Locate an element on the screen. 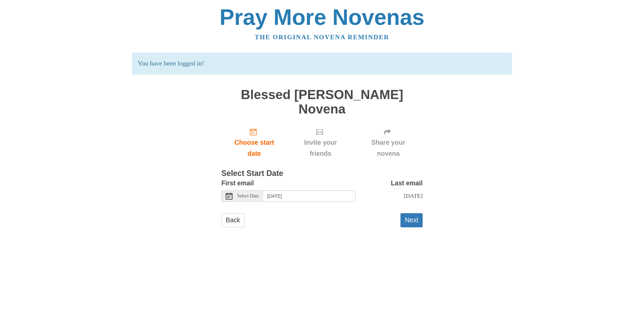 This screenshot has height=320, width=644. label: Last email is located at coordinates (406, 183).